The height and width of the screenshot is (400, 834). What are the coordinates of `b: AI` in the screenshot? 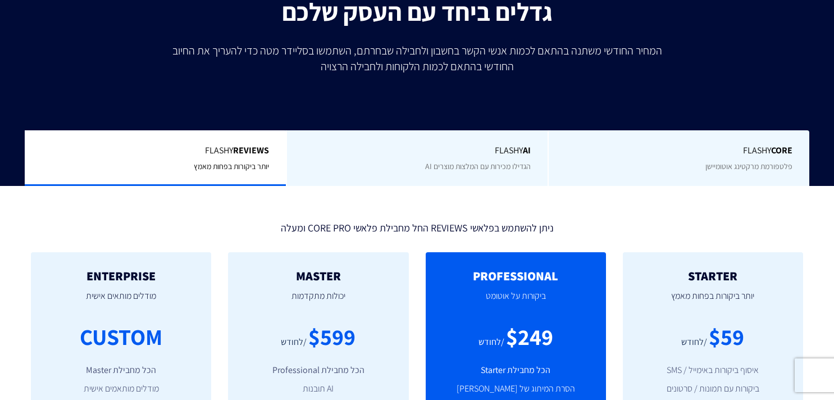 It's located at (527, 150).